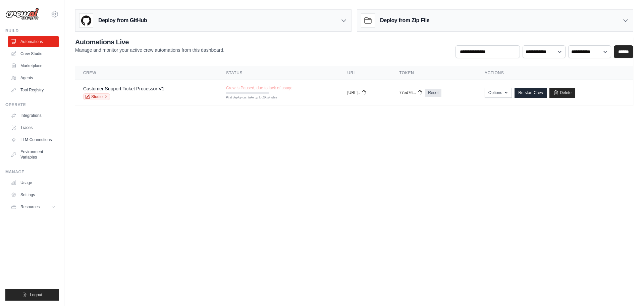  What do you see at coordinates (33, 116) in the screenshot?
I see `a: Integrations` at bounding box center [33, 116].